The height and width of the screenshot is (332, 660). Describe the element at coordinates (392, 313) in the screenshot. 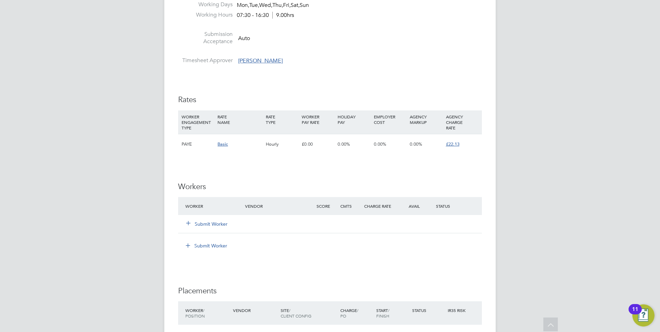

I see `div: Start` at that location.